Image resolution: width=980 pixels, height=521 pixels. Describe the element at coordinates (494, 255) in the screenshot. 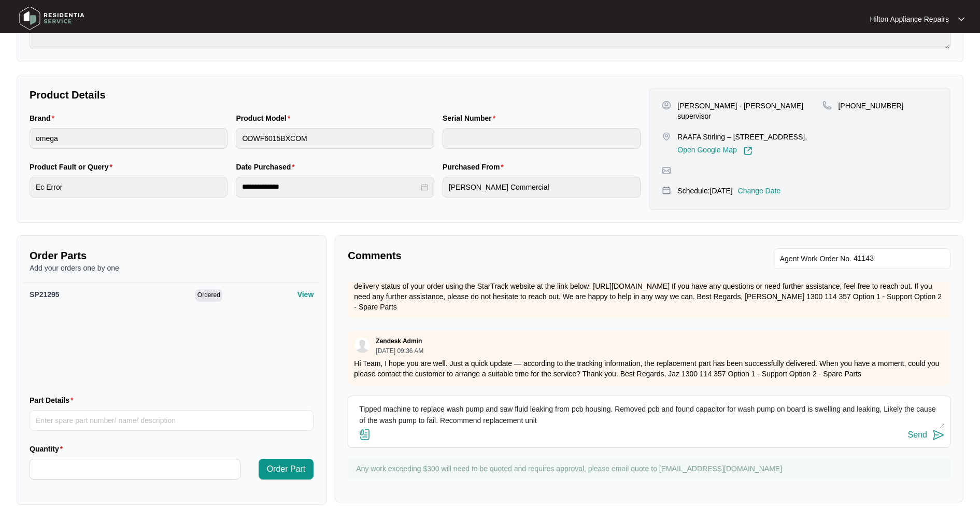

I see `p: Comments` at that location.